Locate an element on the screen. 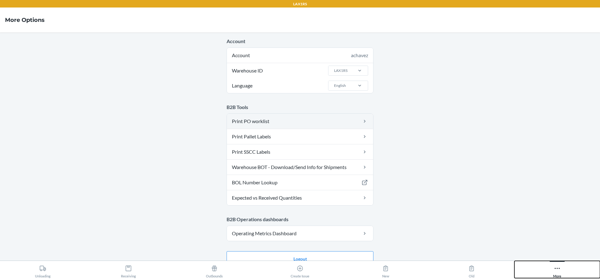 This screenshot has width=600, height=279. div: More is located at coordinates (557, 270).